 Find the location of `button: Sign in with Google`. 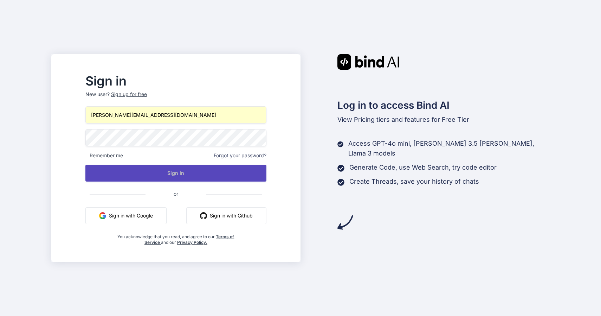

button: Sign in with Google is located at coordinates (126, 216).